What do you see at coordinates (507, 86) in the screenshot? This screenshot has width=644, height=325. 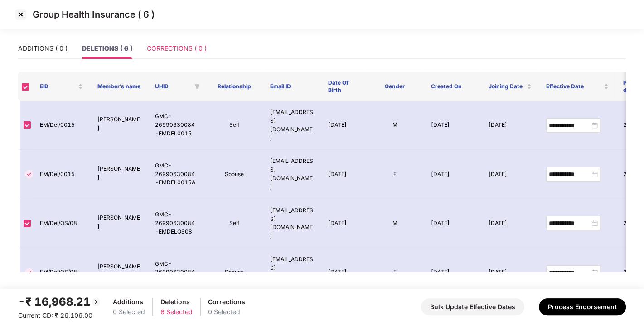 I see `span: Joining Date` at bounding box center [507, 86].